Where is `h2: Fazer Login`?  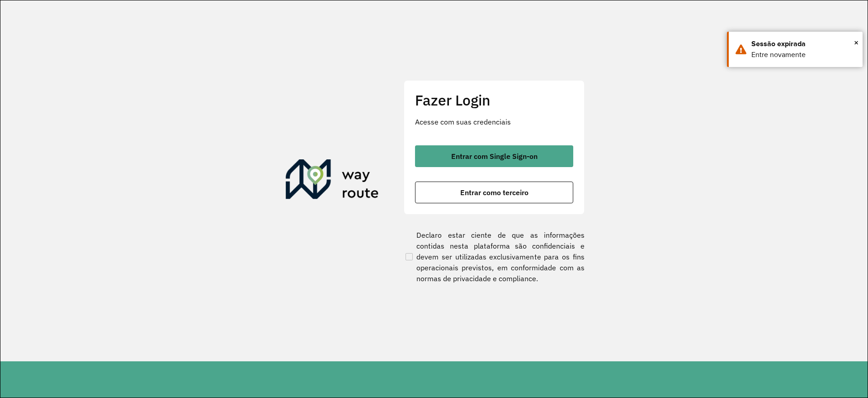 h2: Fazer Login is located at coordinates (494, 100).